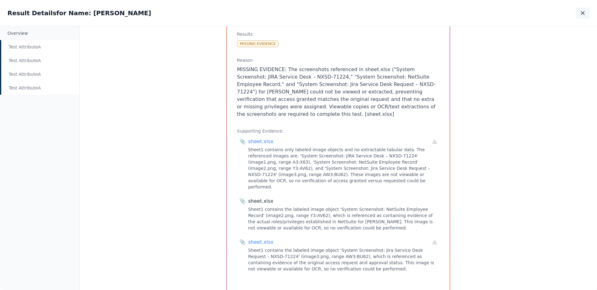 The height and width of the screenshot is (290, 597). What do you see at coordinates (342, 260) in the screenshot?
I see `div: Sheet1 contains the labeled image object 'System Screenshot: Jira Service Desk Request – NXSD-712...` at bounding box center [342, 260].